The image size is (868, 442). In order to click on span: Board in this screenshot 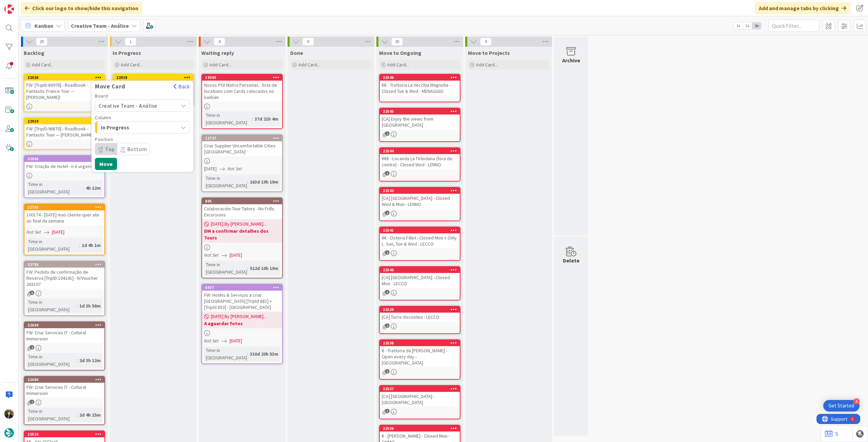, I will do `click(102, 96)`.